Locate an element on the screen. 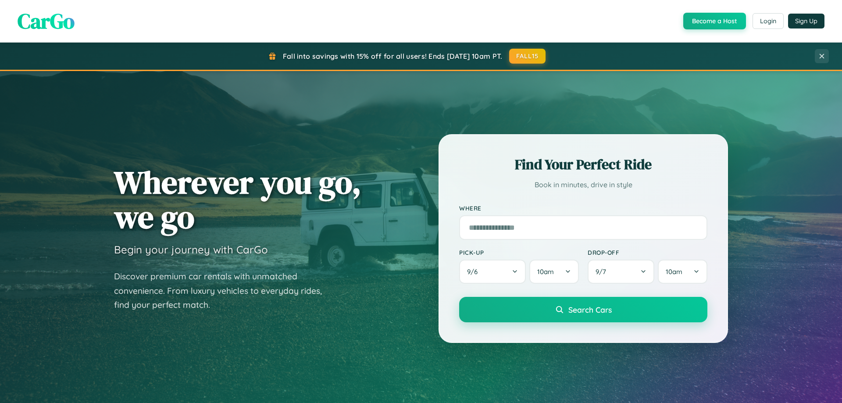 This screenshot has height=403, width=842. label: Drop-off is located at coordinates (648, 252).